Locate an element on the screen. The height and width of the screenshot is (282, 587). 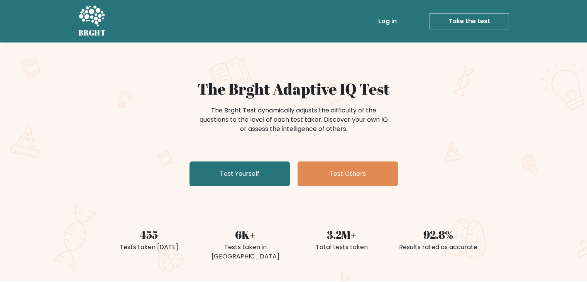
div: 3.2M+ is located at coordinates (342, 234).